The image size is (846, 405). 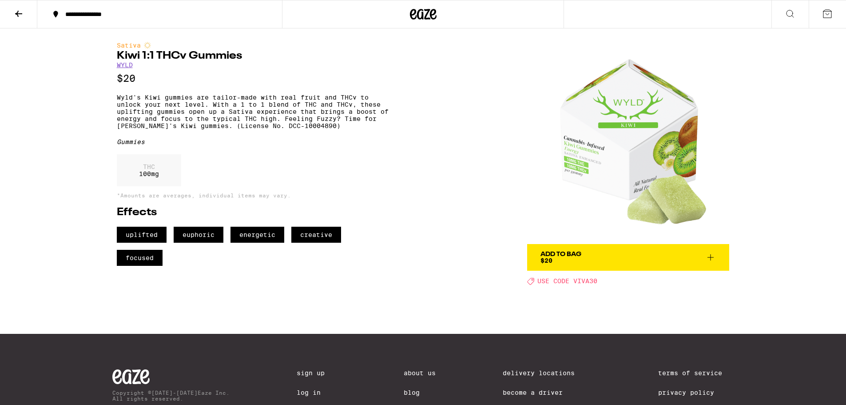 I want to click on a: Terms of Service, so click(x=696, y=373).